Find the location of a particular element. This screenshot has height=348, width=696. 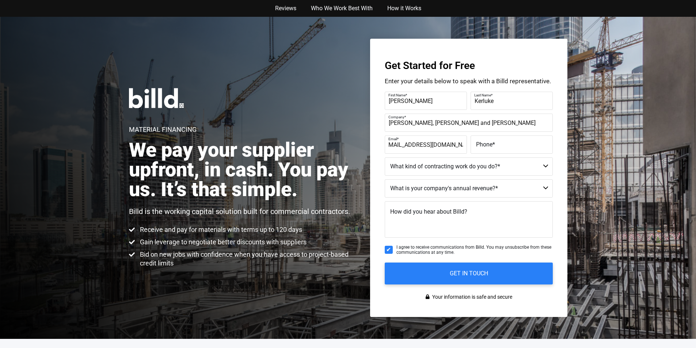

span: Phone is located at coordinates (484, 144).